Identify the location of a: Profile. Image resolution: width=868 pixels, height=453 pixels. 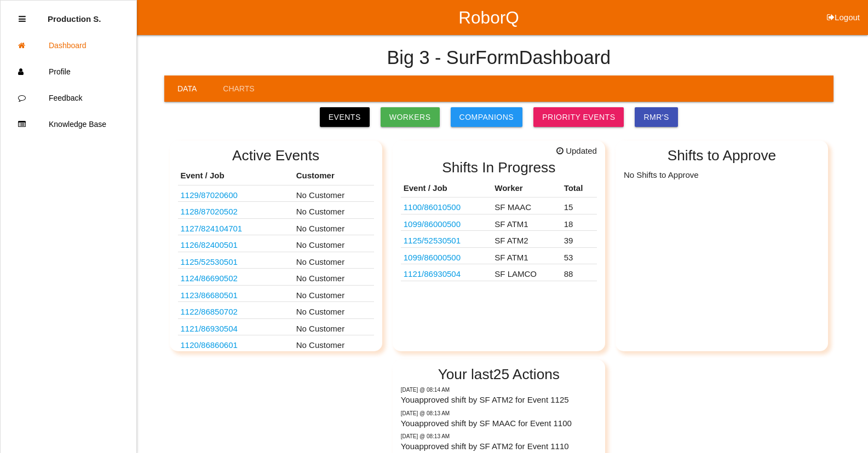
(69, 72).